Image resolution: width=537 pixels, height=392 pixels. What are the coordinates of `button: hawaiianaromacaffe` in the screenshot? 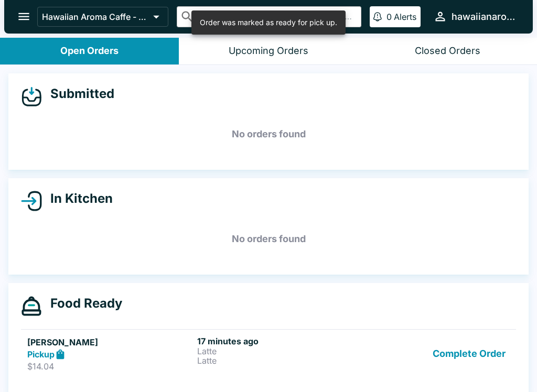 It's located at (474, 16).